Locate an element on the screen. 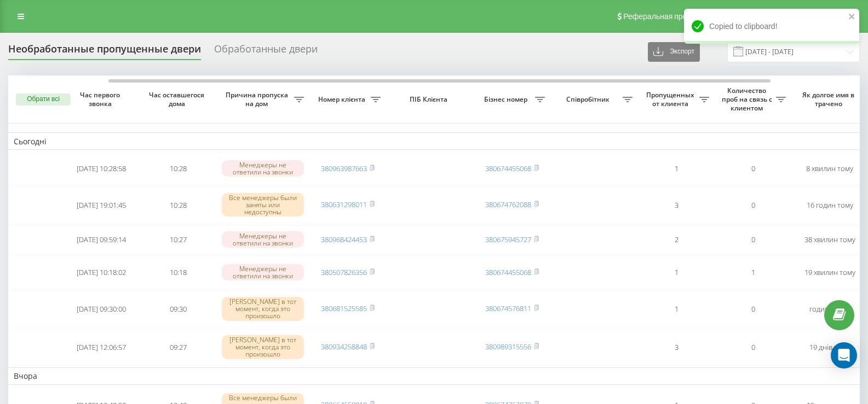  a: 380968424453 is located at coordinates (344, 239).